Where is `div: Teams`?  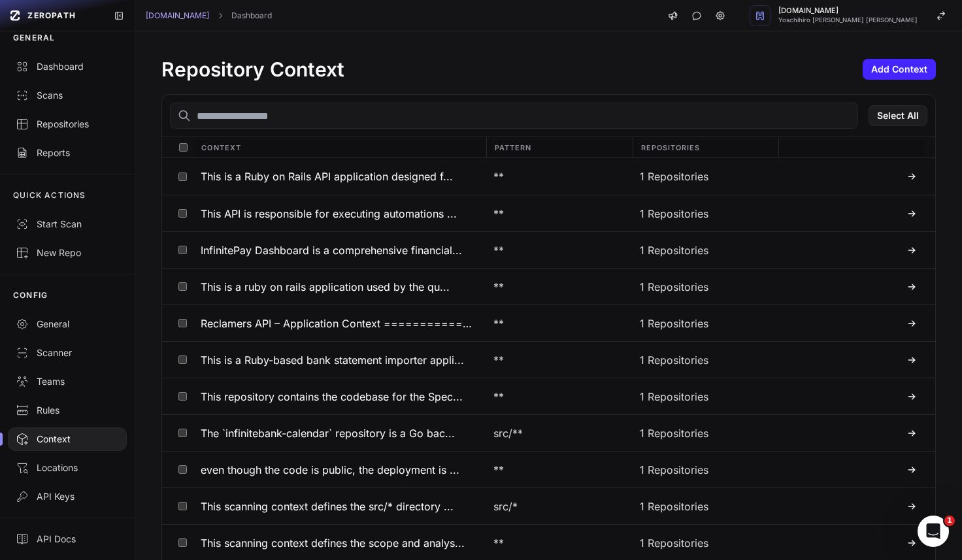 div: Teams is located at coordinates (68, 381).